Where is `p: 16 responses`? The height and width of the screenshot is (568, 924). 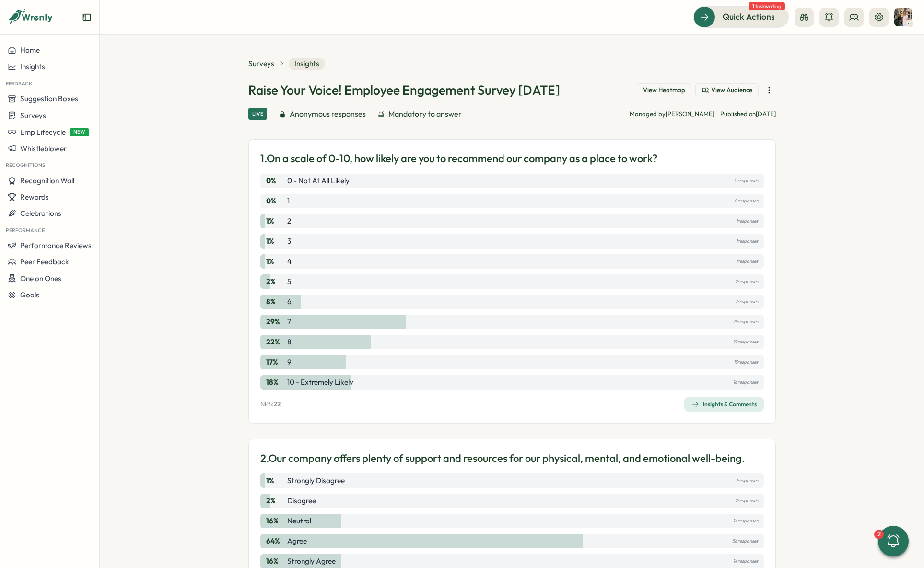
p: 16 responses is located at coordinates (746, 382).